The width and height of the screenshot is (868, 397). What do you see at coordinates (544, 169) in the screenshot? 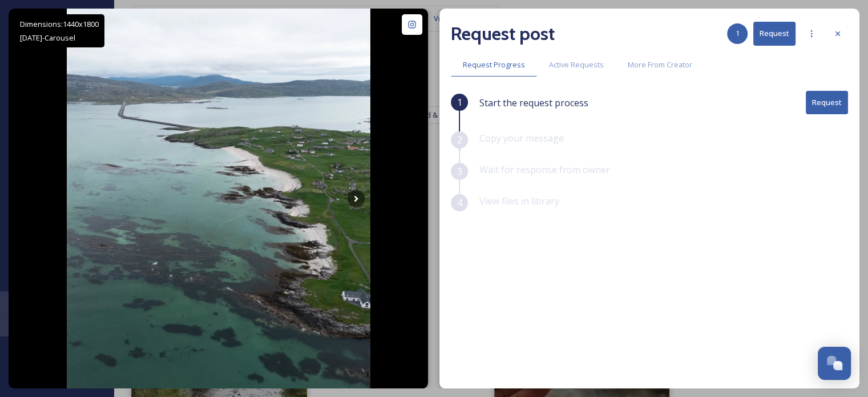
I see `span: Wait for response from owner` at bounding box center [544, 169].